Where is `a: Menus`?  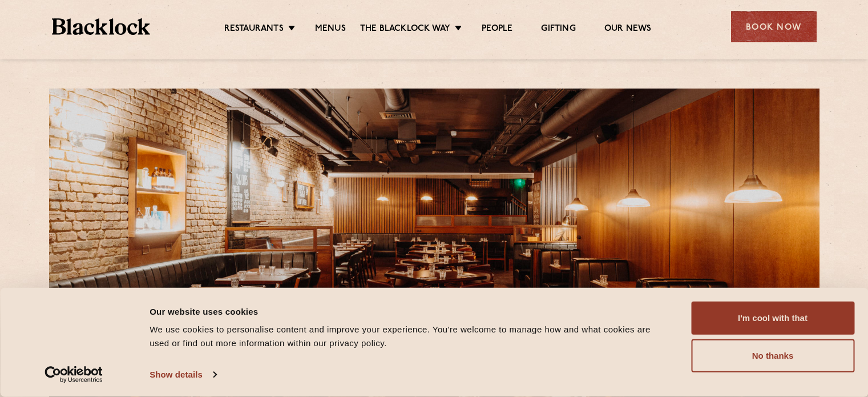 a: Menus is located at coordinates (330, 29).